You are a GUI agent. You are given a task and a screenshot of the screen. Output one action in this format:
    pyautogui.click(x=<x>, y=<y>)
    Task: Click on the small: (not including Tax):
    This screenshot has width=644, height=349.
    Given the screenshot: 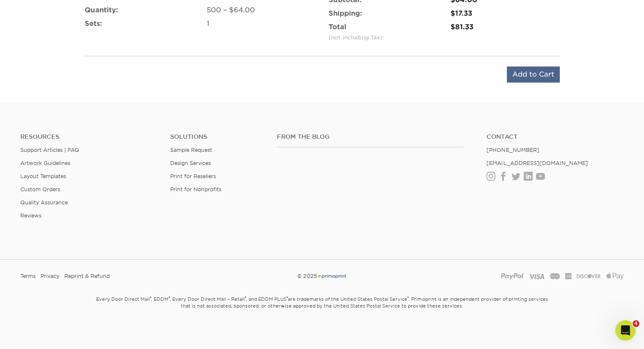 What is the action you would take?
    pyautogui.click(x=356, y=37)
    